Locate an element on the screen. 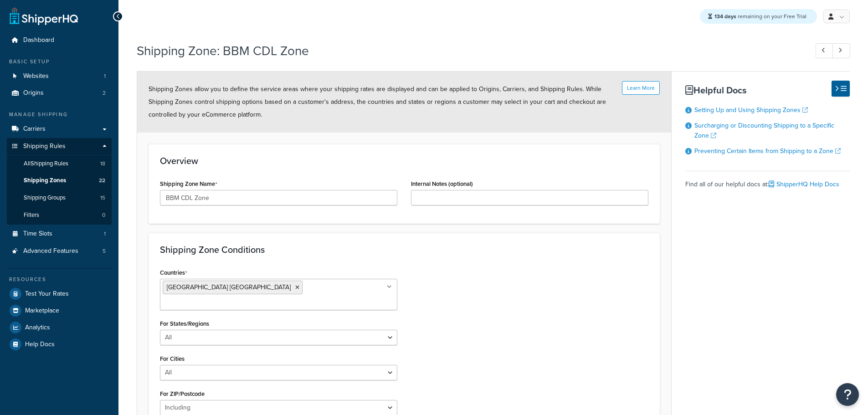  a: Help Docs is located at coordinates (59, 344).